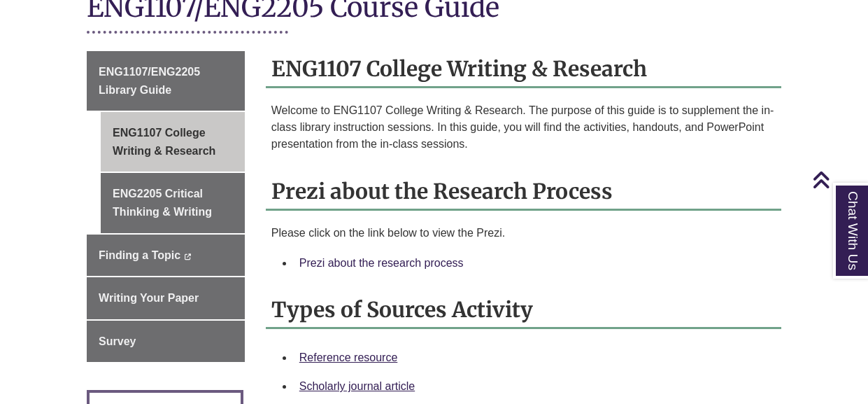  What do you see at coordinates (139, 255) in the screenshot?
I see `span: Finding a Topic` at bounding box center [139, 255].